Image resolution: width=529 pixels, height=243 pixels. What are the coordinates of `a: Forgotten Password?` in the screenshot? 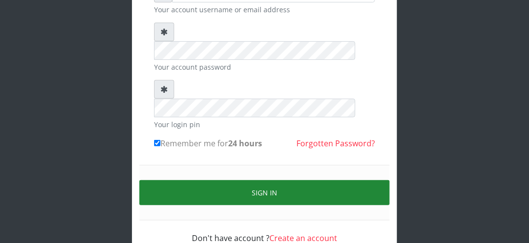 It's located at (335, 143).